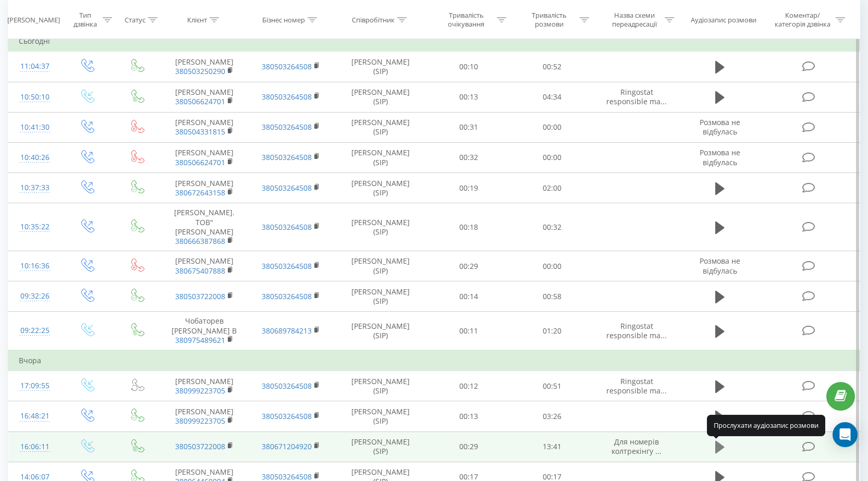 The image size is (868, 481). Describe the element at coordinates (35, 330) in the screenshot. I see `div: 09:22:25` at that location.